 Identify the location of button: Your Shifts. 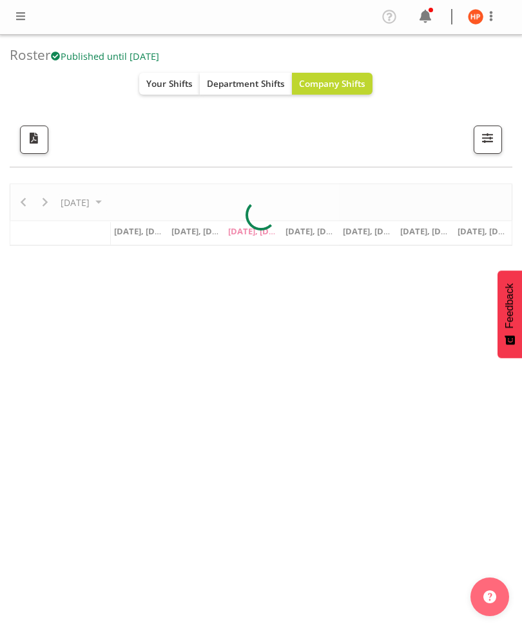
(169, 84).